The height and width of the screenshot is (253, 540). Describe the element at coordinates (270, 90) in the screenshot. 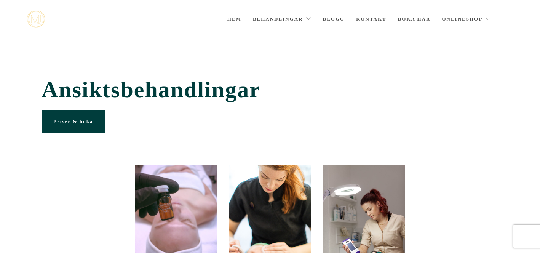

I see `span: Ansiktsbehandlingar` at that location.